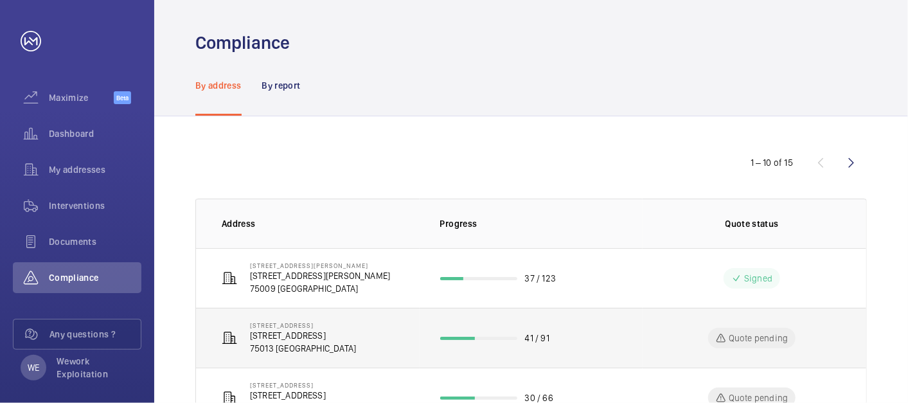 The image size is (908, 403). What do you see at coordinates (540, 278) in the screenshot?
I see `p: 37 / 123` at bounding box center [540, 278].